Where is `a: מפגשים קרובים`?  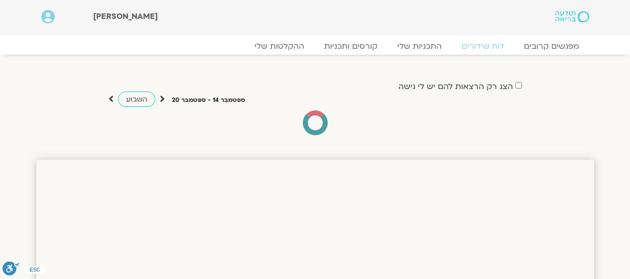 a: מפגשים קרובים is located at coordinates (551, 46).